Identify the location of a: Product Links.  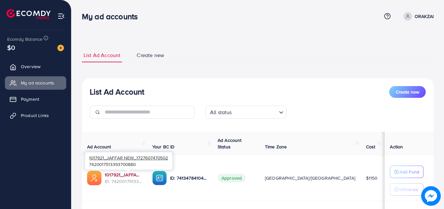
(36, 116).